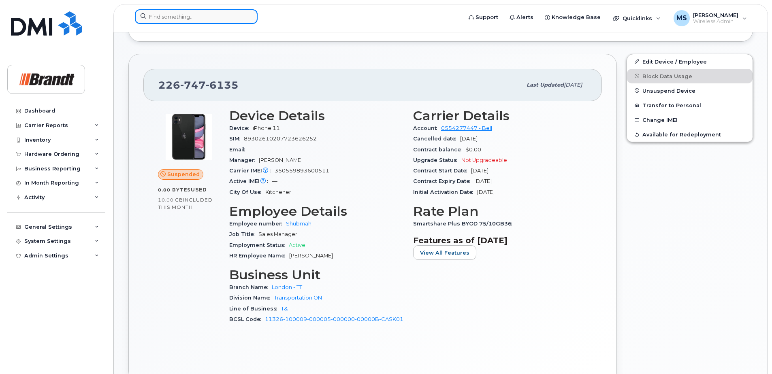 Image resolution: width=772 pixels, height=374 pixels. Describe the element at coordinates (278, 192) in the screenshot. I see `span: Kitchener` at that location.